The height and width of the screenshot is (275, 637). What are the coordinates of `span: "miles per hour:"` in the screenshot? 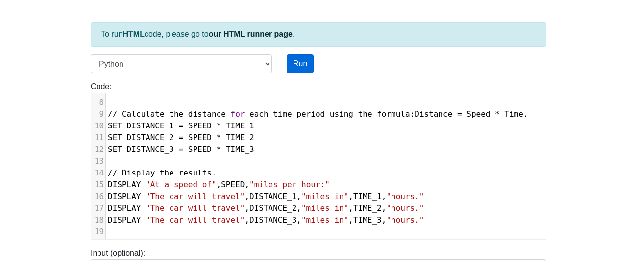 It's located at (290, 184).